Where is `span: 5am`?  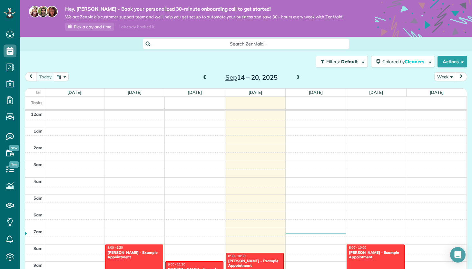 span: 5am is located at coordinates (38, 198).